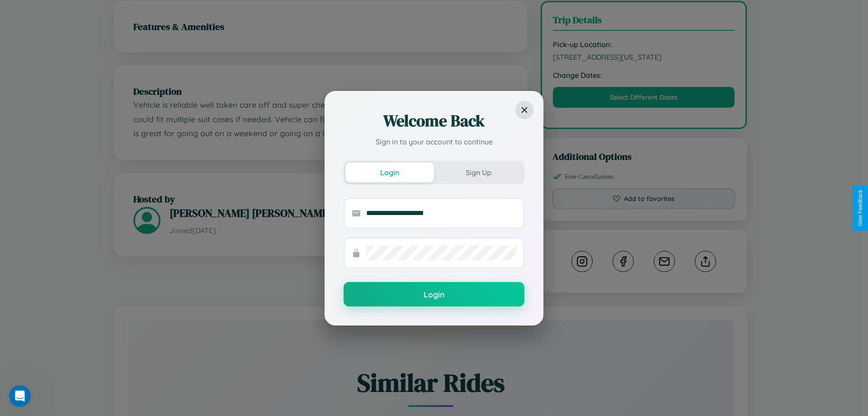 Image resolution: width=868 pixels, height=416 pixels. What do you see at coordinates (434, 121) in the screenshot?
I see `h2: Welcome Back` at bounding box center [434, 121].